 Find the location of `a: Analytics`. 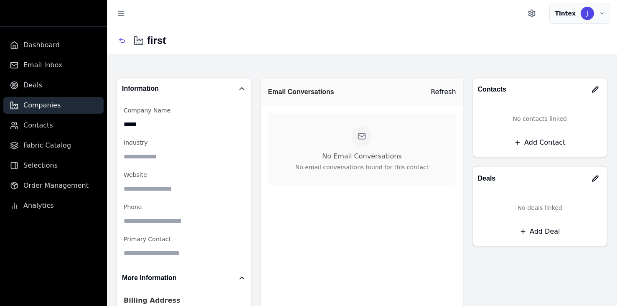

a: Analytics is located at coordinates (53, 206).